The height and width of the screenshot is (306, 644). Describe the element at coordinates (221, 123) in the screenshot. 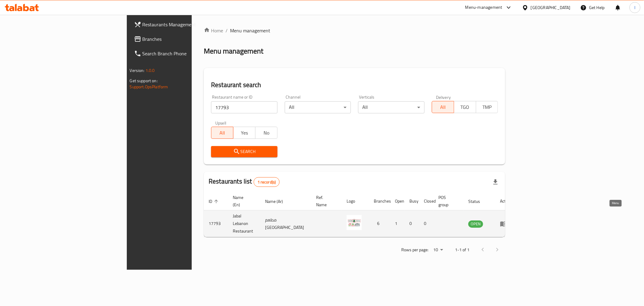

I see `label: Upsell` at that location.